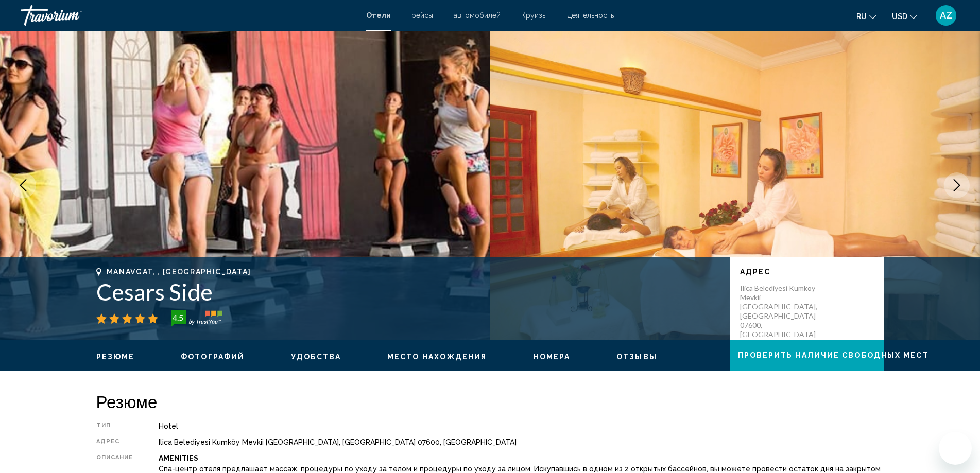 The width and height of the screenshot is (980, 473). I want to click on a: автомобилей, so click(477, 15).